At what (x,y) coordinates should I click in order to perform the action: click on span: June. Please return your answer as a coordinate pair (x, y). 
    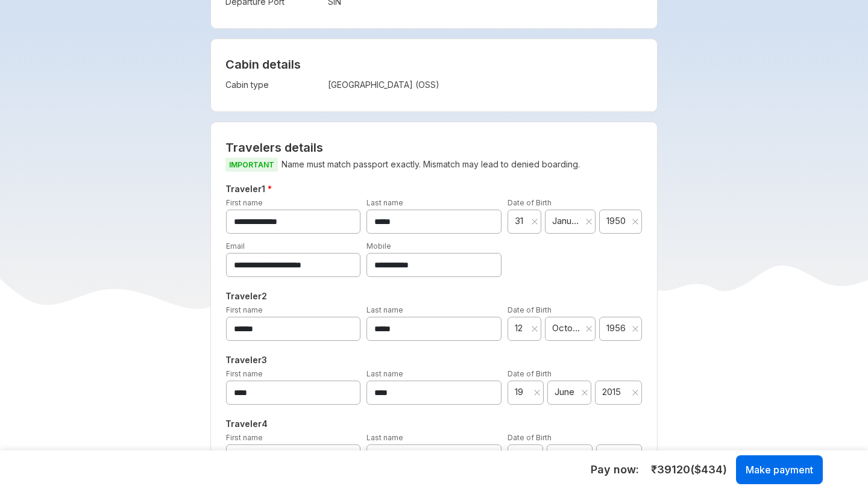
    Looking at the image, I should click on (565, 392).